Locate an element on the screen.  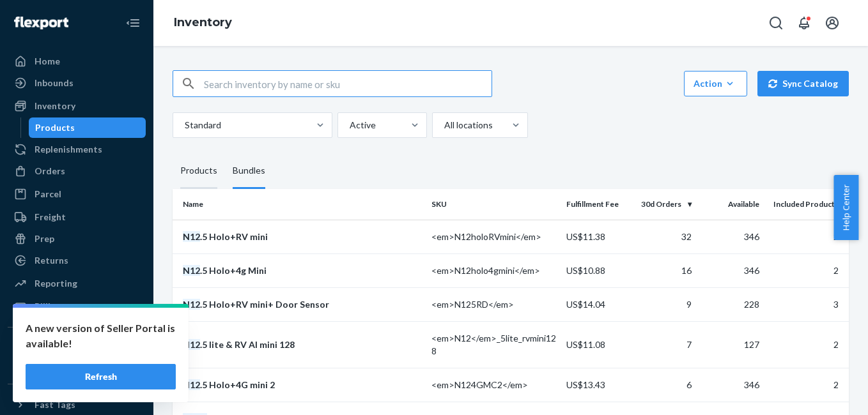
div: Orders is located at coordinates (50, 171).